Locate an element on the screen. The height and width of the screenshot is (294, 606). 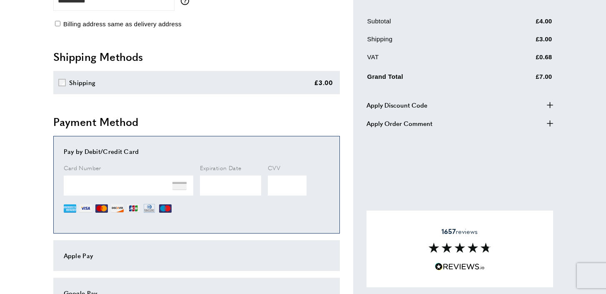
img: AE.png is located at coordinates (70, 208).